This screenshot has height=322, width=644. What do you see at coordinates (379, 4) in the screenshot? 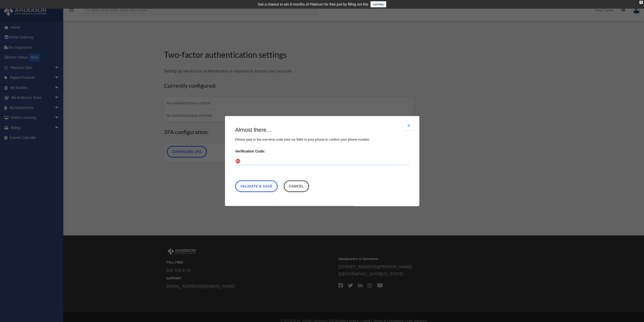
I see `a: survey` at bounding box center [379, 4].